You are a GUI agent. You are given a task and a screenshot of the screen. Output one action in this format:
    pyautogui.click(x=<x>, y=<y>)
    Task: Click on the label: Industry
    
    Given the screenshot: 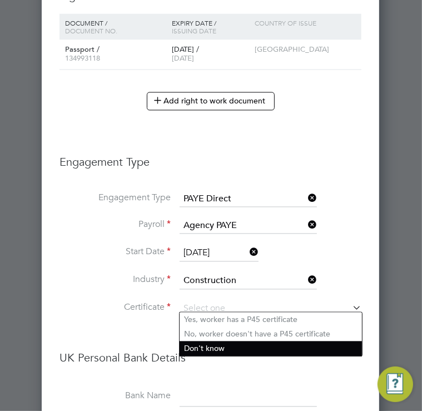 What is the action you would take?
    pyautogui.click(x=115, y=280)
    